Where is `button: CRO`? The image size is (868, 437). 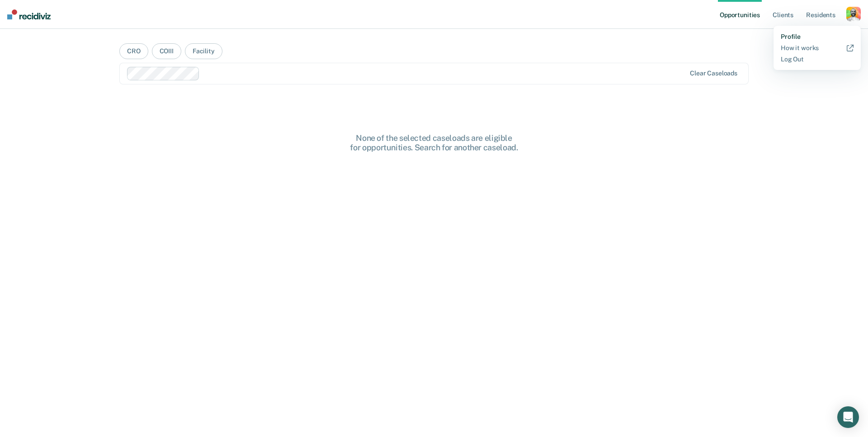
button: CRO is located at coordinates (134, 51).